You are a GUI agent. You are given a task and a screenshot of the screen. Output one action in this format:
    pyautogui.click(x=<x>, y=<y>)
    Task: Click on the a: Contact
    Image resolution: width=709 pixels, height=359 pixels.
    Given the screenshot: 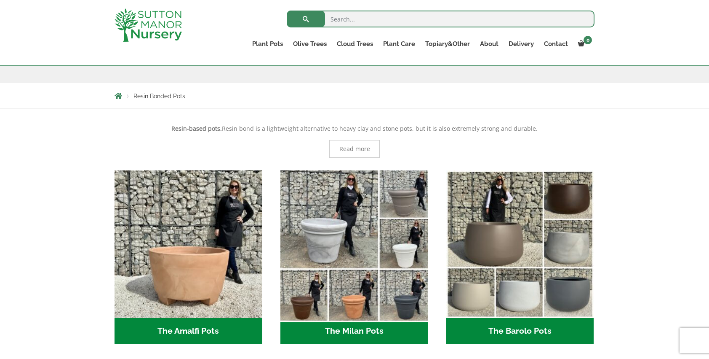 What is the action you would take?
    pyautogui.click(x=556, y=44)
    